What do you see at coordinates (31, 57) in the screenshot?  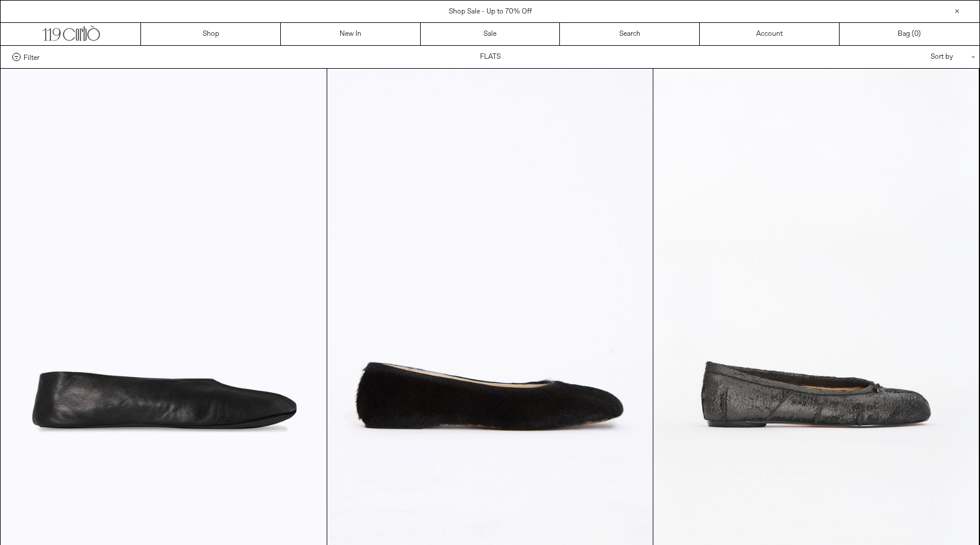 I see `span: Filter` at bounding box center [31, 57].